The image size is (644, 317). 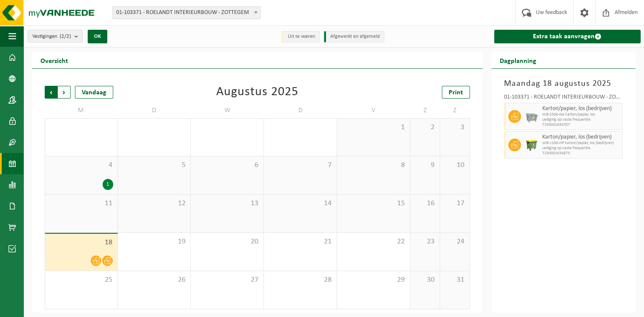 I want to click on span: 28, so click(x=300, y=280).